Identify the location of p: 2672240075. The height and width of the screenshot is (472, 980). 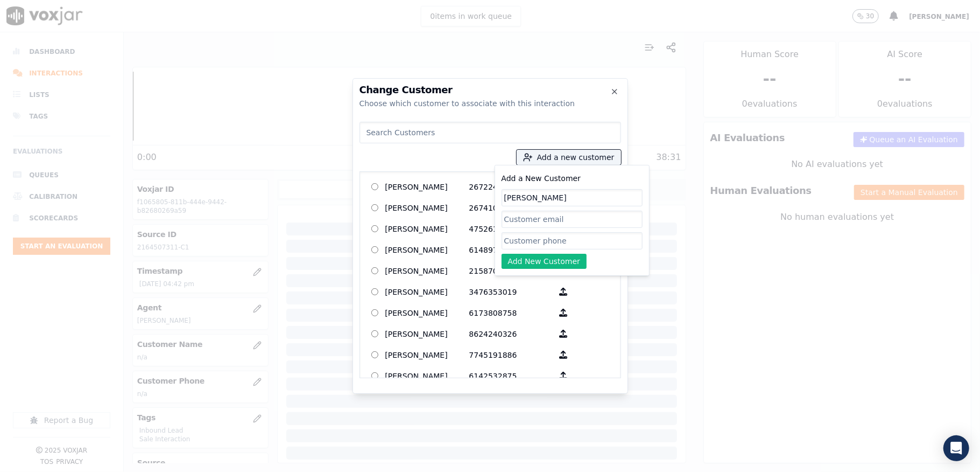
(511, 187).